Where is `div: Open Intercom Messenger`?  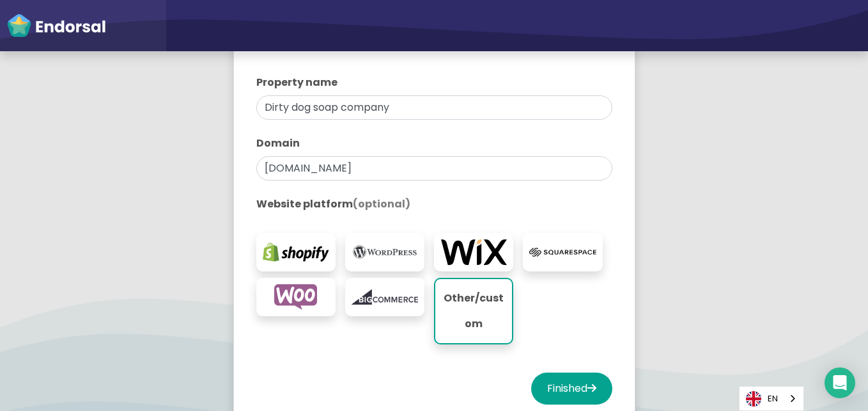 div: Open Intercom Messenger is located at coordinates (840, 383).